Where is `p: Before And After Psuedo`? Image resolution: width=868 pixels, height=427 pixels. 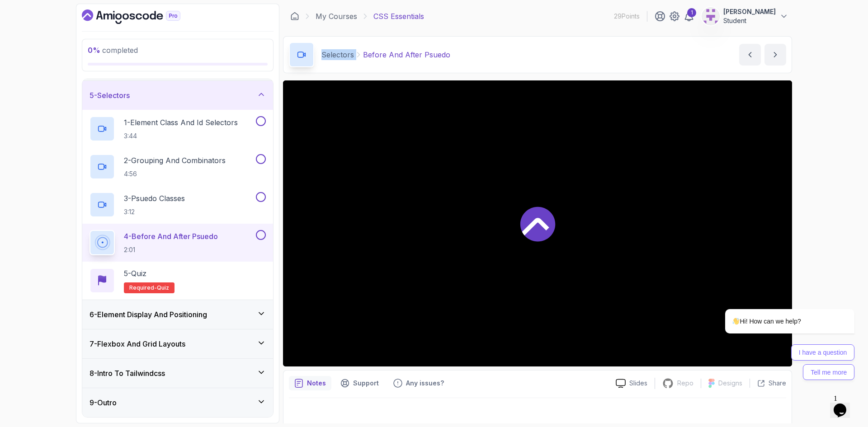 p: Before And After Psuedo is located at coordinates (407, 55).